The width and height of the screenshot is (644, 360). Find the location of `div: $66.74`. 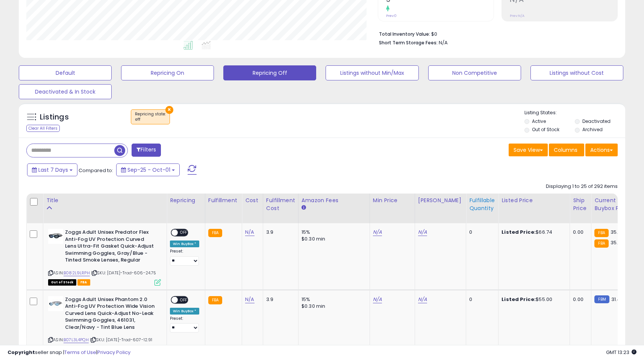

div: $66.74 is located at coordinates (533, 233).